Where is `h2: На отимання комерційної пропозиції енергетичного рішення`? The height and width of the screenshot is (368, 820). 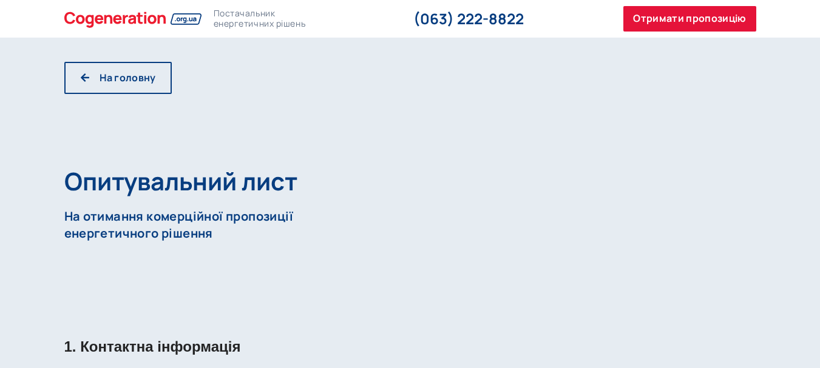 h2: На отимання комерційної пропозиції енергетичного рішення is located at coordinates (203, 225).